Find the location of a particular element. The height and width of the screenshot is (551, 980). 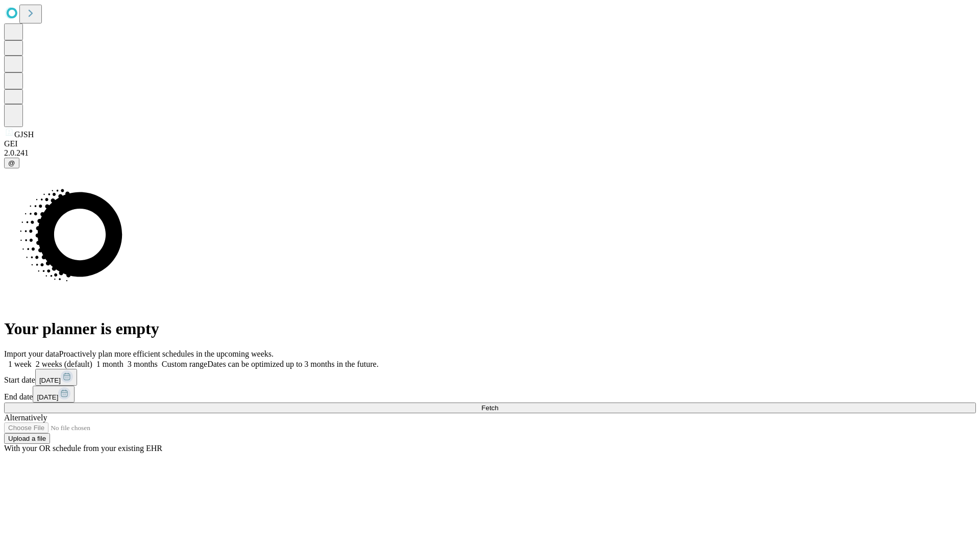

span: 1 week is located at coordinates (20, 364).